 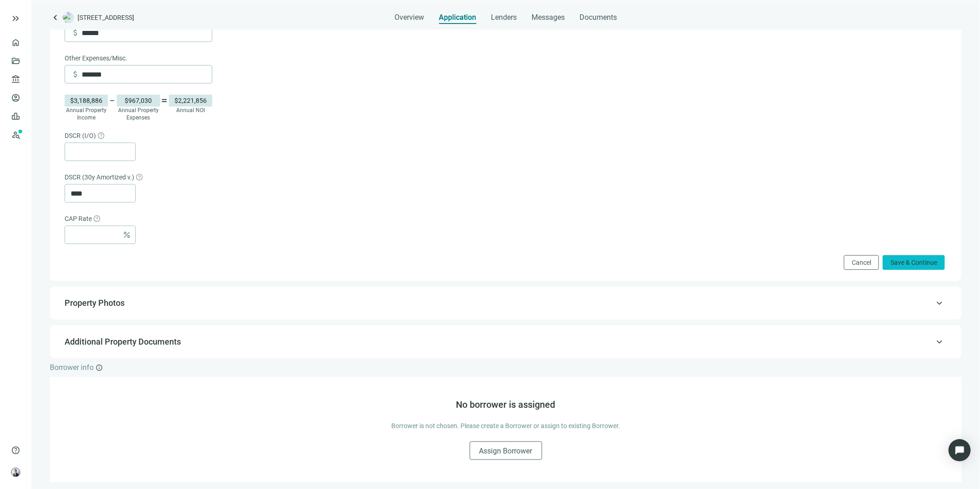 I want to click on span: DSCR (I/O), so click(x=80, y=135).